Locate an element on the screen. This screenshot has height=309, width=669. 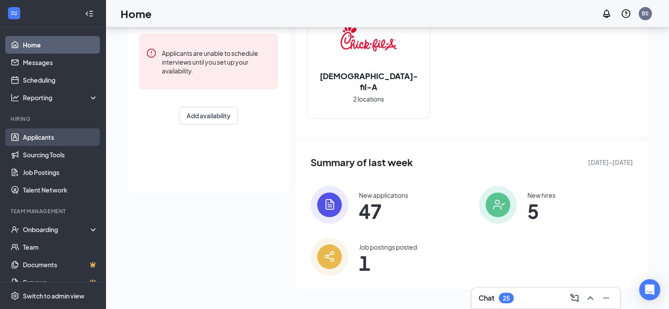
div: Applicants are unable to schedule interviews until you set up your availability. is located at coordinates (216, 62).